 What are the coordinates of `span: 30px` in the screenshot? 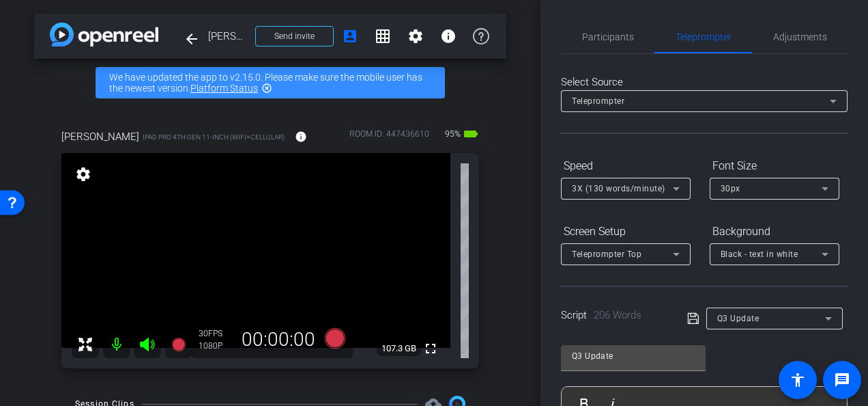 It's located at (730, 188).